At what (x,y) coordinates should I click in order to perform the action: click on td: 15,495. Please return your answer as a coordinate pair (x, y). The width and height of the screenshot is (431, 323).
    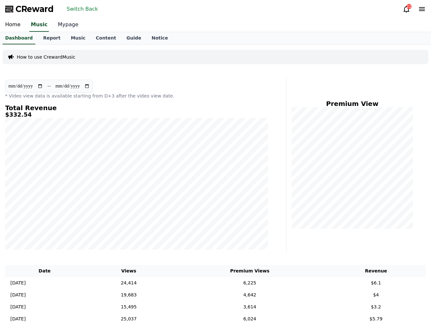
    Looking at the image, I should click on (129, 306).